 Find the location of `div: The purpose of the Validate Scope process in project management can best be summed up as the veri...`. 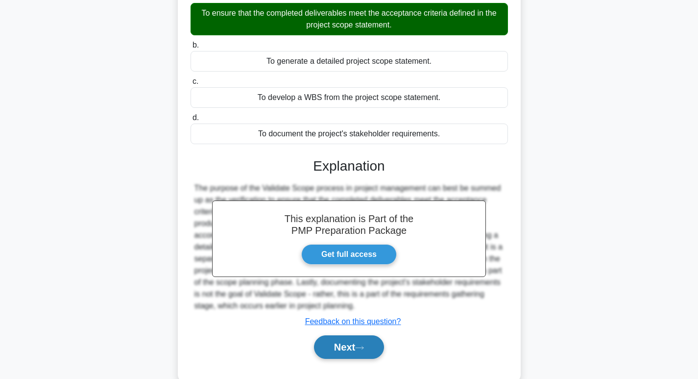

div: The purpose of the Validate Scope process in project management can best be summed up as the veri... is located at coordinates (349, 247).